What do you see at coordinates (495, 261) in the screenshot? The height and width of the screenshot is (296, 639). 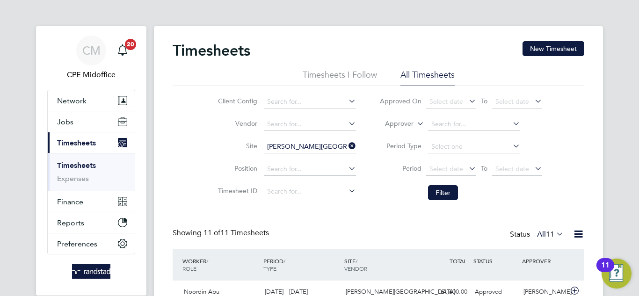 I see `div: STATUS` at bounding box center [495, 261].